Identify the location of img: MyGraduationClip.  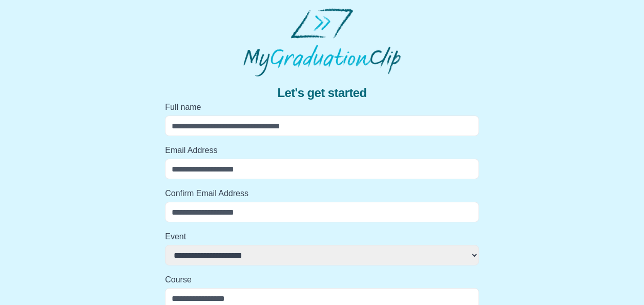
(322, 42).